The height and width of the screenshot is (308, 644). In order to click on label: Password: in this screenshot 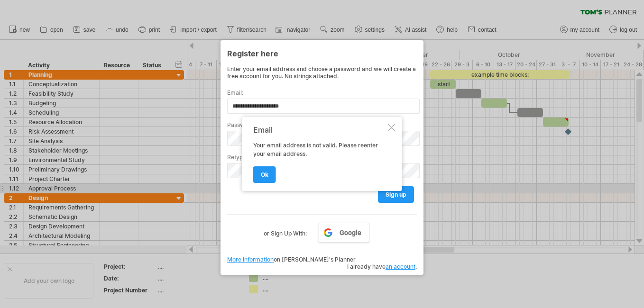, I will do `click(322, 125)`.